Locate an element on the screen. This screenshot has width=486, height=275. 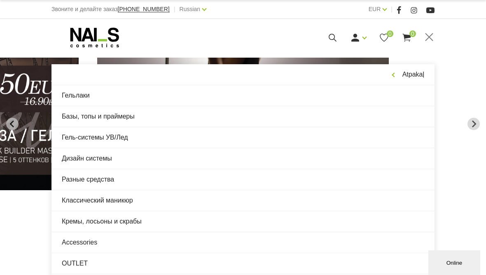
div: Звоните и делайте заказ is located at coordinates (110, 9).